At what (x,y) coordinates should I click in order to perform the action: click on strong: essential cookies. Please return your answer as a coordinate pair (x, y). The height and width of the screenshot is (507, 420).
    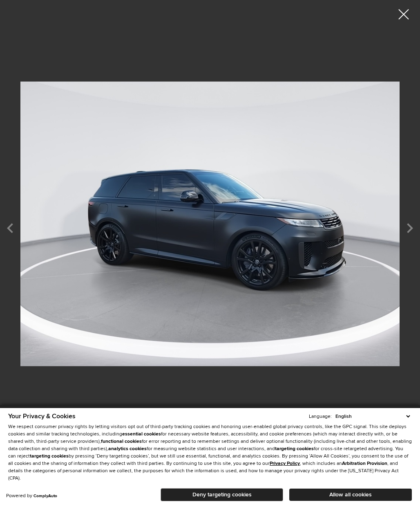
    Looking at the image, I should click on (141, 434).